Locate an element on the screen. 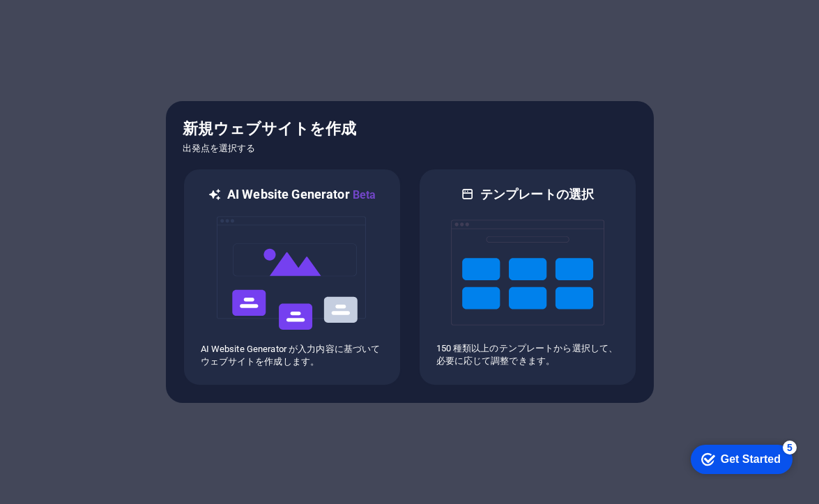 The width and height of the screenshot is (819, 504). p: 150 種類以上のテンプレートから選択して、必要に応じて調整できます。 is located at coordinates (528, 354).